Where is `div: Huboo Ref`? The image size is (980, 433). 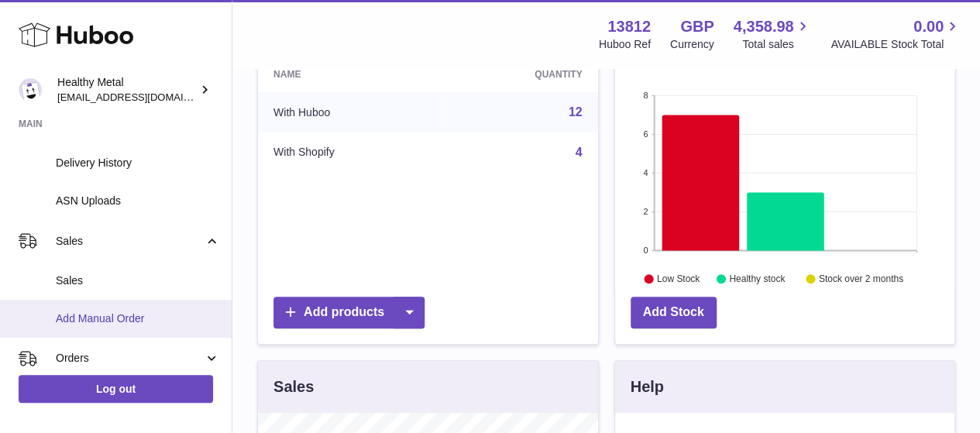
div: Huboo Ref is located at coordinates (624, 44).